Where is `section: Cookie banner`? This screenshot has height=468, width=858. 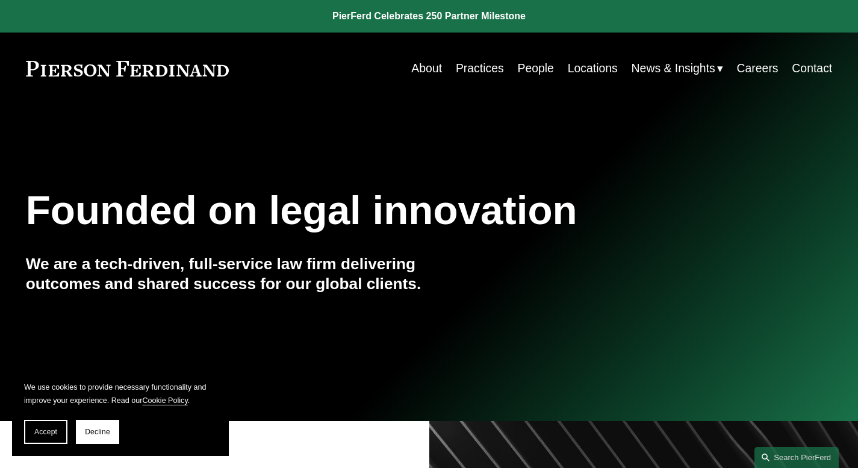 section: Cookie banner is located at coordinates (120, 412).